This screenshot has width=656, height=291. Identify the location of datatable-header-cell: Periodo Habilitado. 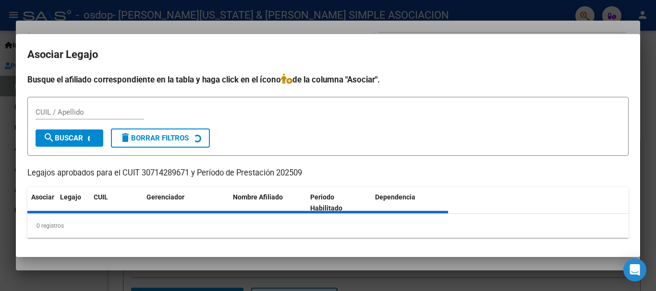
(338, 203).